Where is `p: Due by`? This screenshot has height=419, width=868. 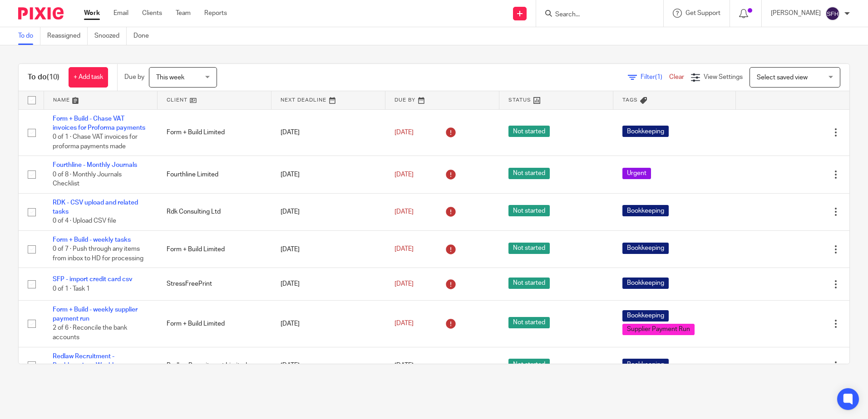 p: Due by is located at coordinates (134, 77).